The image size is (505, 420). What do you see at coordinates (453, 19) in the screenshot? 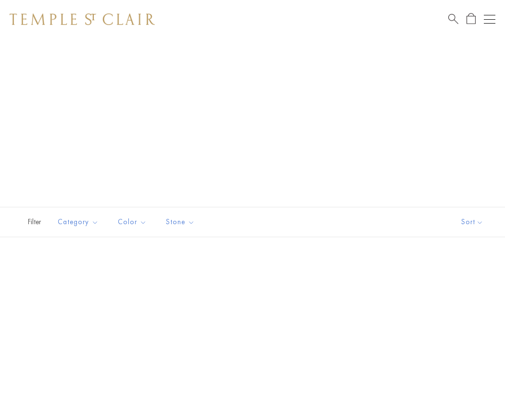
I see `a: Search` at bounding box center [453, 19].